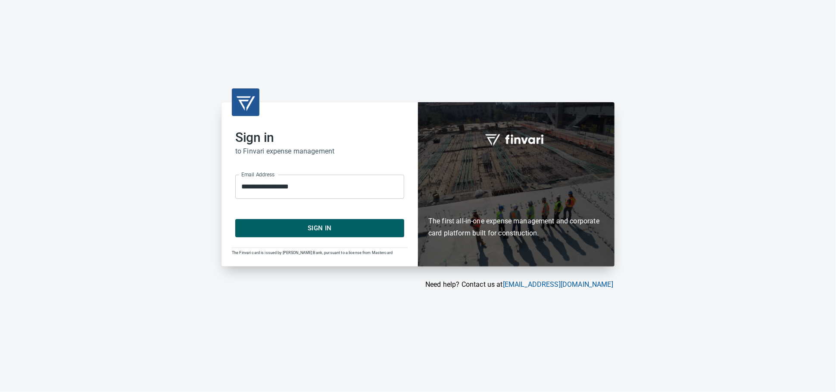 This screenshot has height=392, width=836. What do you see at coordinates (320, 228) in the screenshot?
I see `button: Sign In` at bounding box center [320, 228].